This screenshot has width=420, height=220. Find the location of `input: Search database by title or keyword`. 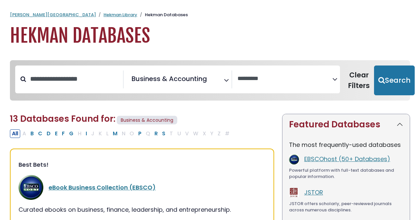

input: Search database by title or keyword is located at coordinates (74, 79).